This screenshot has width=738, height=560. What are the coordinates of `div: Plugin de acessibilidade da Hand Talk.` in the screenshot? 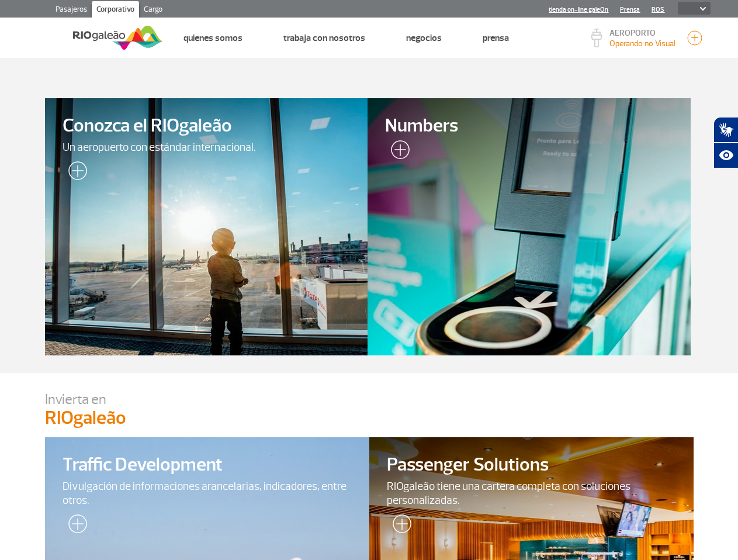 It's located at (726, 143).